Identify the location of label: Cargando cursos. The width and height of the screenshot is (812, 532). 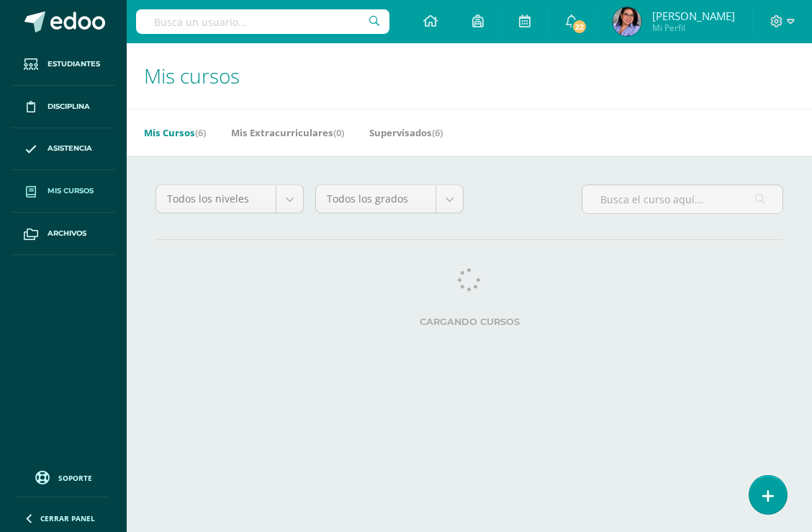
(470, 321).